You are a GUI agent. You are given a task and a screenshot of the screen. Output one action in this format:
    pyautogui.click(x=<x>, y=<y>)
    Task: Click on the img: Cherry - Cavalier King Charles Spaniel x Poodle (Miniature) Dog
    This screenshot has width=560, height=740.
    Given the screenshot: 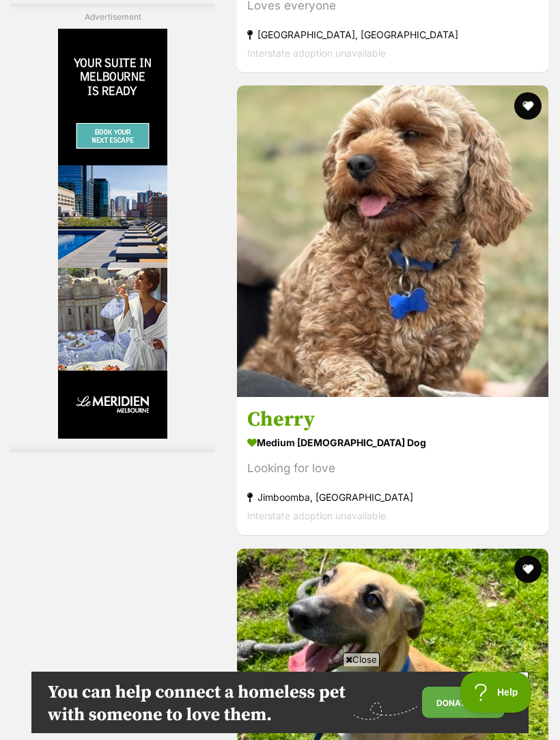 What is the action you would take?
    pyautogui.click(x=393, y=241)
    